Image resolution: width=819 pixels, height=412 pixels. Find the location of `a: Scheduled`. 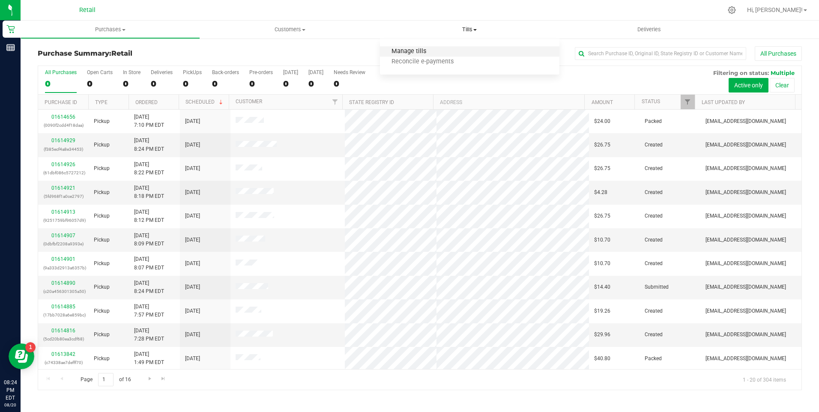

a: Scheduled is located at coordinates (205, 102).